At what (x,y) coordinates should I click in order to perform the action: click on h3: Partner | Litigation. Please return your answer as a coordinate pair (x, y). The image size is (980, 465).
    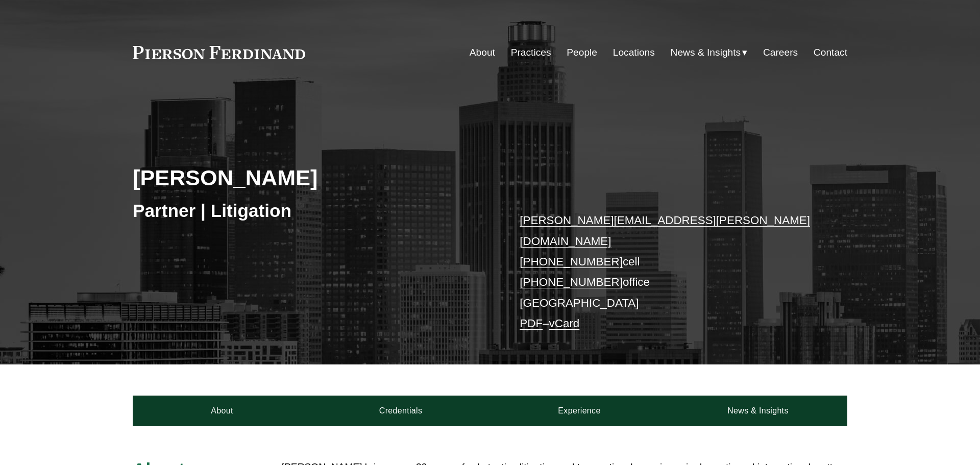
    Looking at the image, I should click on (311, 211).